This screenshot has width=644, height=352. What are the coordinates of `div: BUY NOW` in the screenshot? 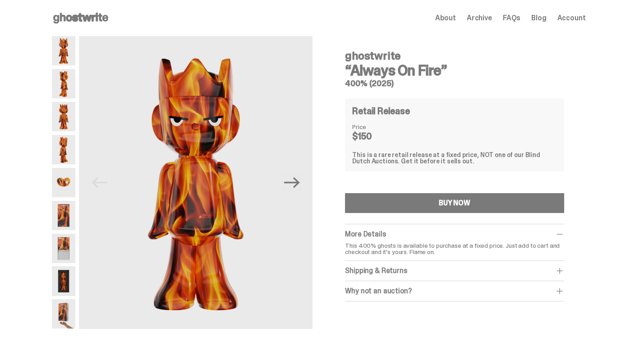 It's located at (455, 203).